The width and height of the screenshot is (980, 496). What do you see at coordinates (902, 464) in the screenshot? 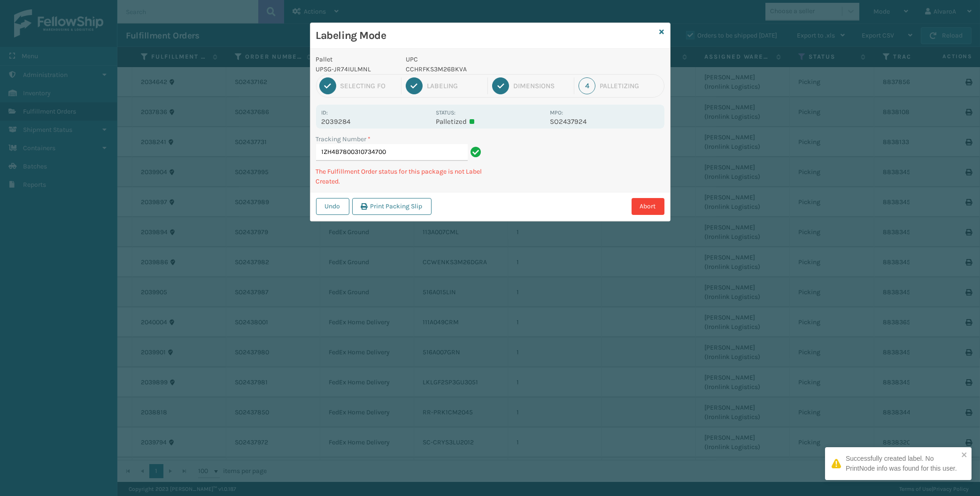
I see `div: Successfully created label. No PrintNode info was found for this user.` at bounding box center [902, 464].